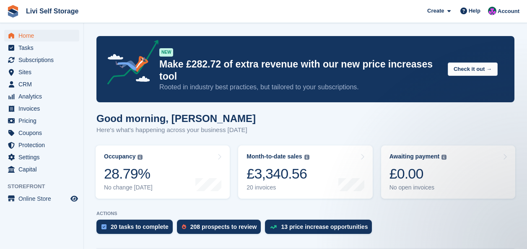  I want to click on div: No open invoices, so click(418, 187).